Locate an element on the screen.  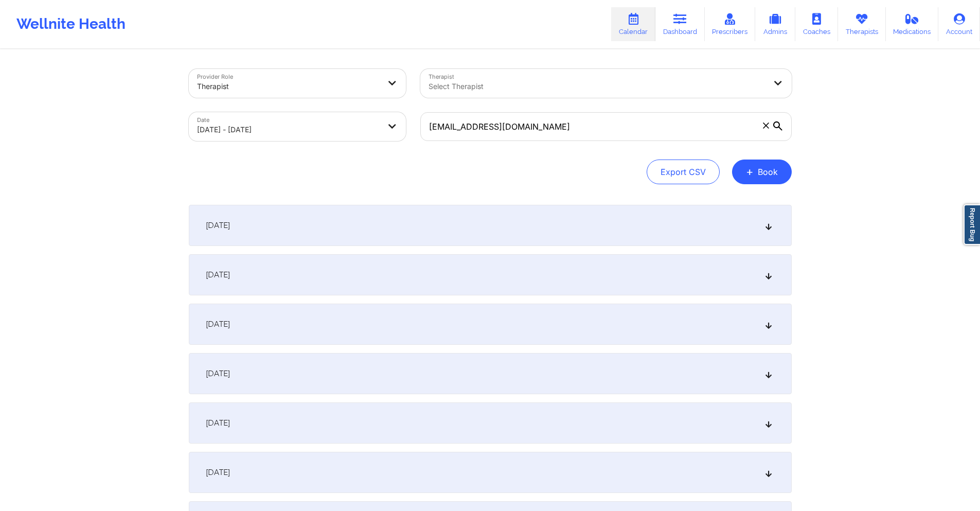
a: Prescribers is located at coordinates (730, 24).